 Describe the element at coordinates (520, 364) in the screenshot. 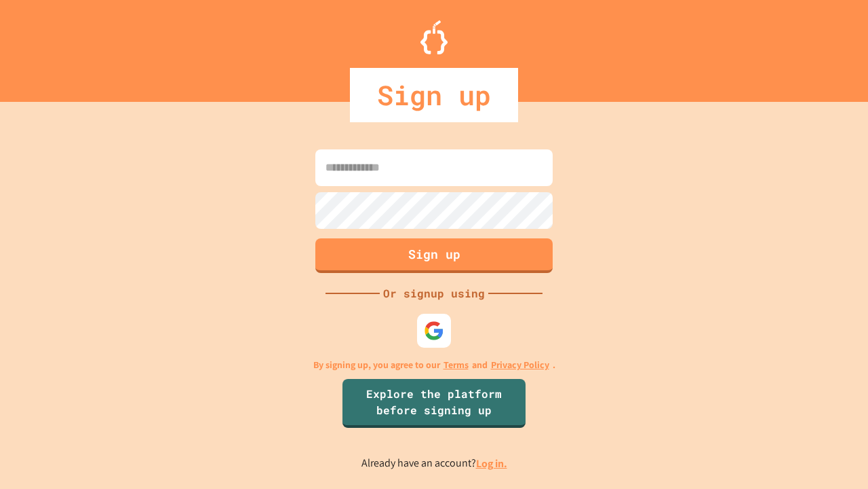

I see `a: Privacy Policy` at that location.